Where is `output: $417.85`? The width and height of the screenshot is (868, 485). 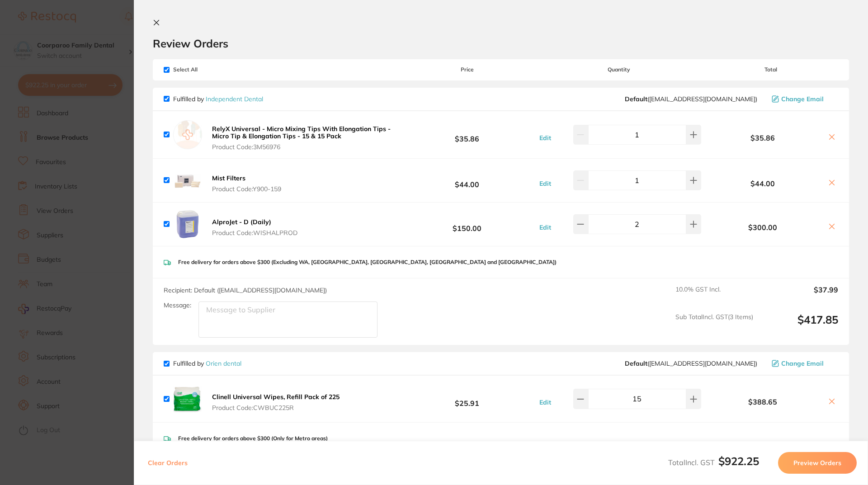
output: $417.85 is located at coordinates (799, 325).